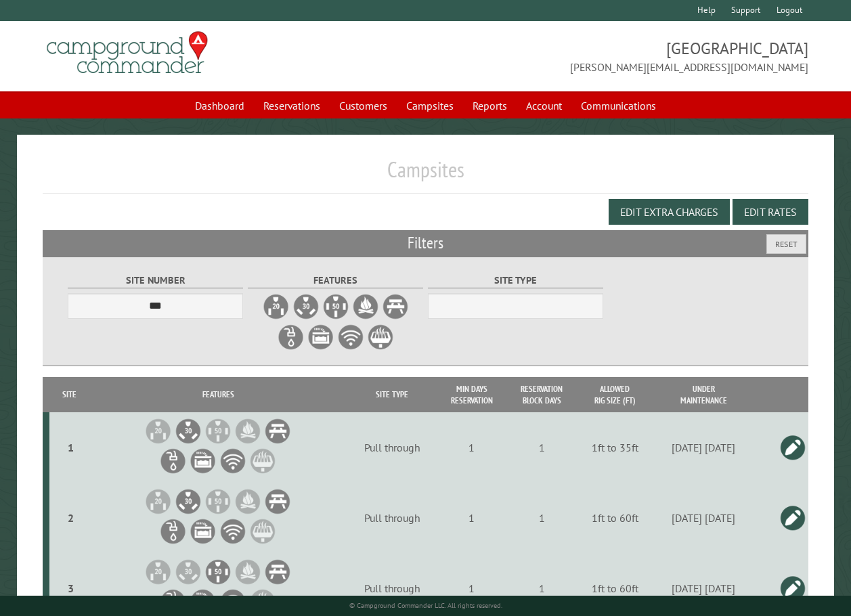 This screenshot has height=616, width=851. Describe the element at coordinates (704, 394) in the screenshot. I see `th: Under Maintenance` at that location.